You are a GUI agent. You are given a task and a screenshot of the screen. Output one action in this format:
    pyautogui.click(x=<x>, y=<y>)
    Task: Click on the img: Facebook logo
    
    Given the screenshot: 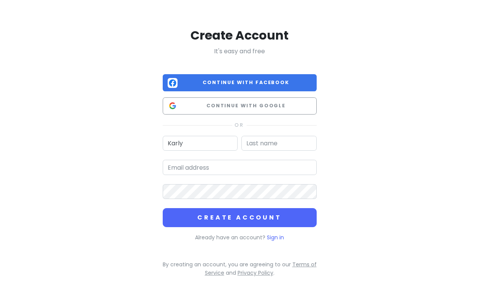 What is the action you would take?
    pyautogui.click(x=173, y=83)
    